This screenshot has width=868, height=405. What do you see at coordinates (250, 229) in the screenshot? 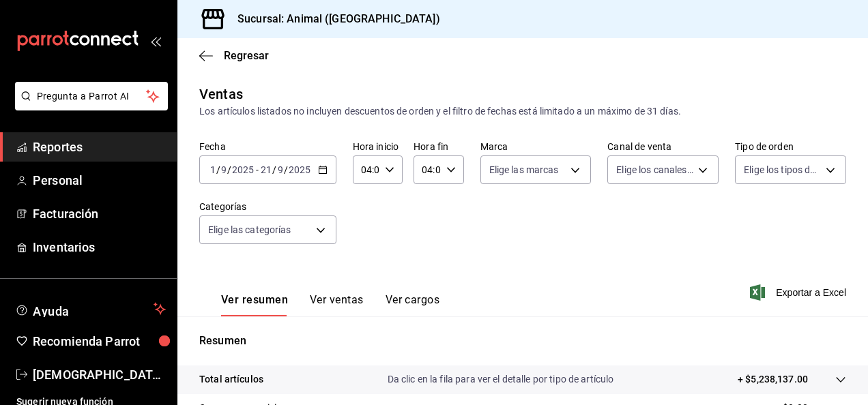
I see `span: Elige las categorías` at bounding box center [250, 229].